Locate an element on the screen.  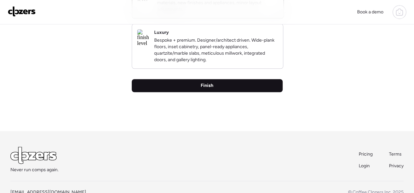
span: Login is located at coordinates (364, 165).